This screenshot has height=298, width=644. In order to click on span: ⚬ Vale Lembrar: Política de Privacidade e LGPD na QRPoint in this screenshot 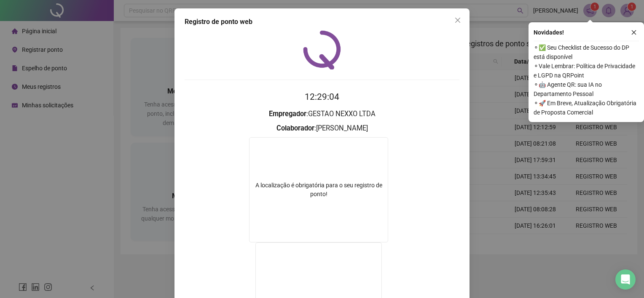, I will do `click(586, 71)`.